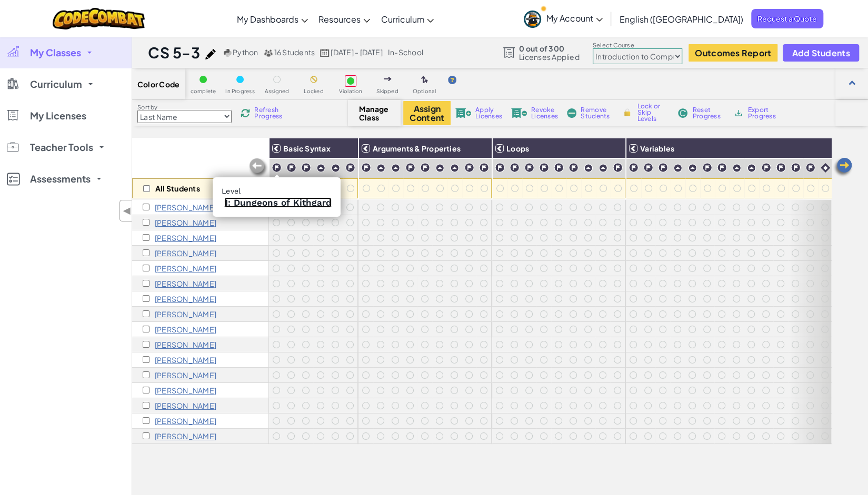 The height and width of the screenshot is (495, 868). I want to click on img: IconLock.svg, so click(626, 113).